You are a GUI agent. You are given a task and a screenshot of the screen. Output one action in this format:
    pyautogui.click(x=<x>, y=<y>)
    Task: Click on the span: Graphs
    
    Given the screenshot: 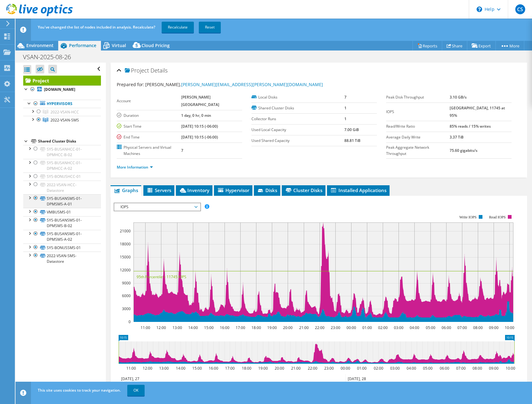 What is the action you would take?
    pyautogui.click(x=126, y=190)
    